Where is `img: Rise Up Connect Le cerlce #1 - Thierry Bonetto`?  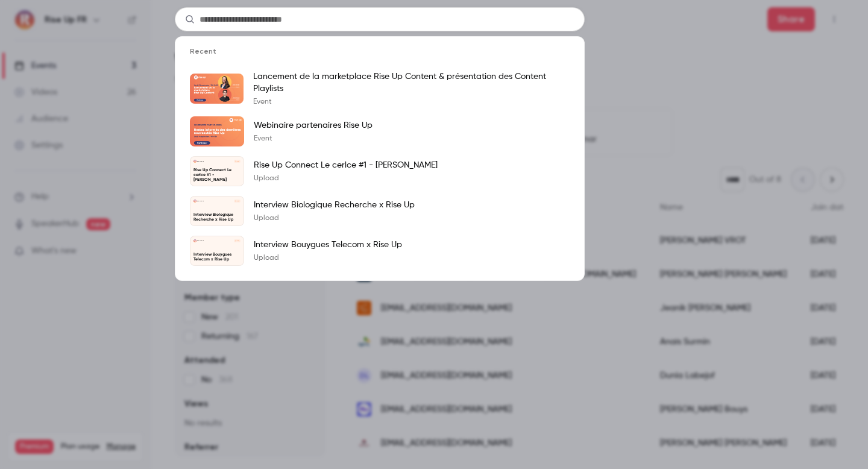 img: Rise Up Connect Le cerlce #1 - Thierry Bonetto is located at coordinates (195, 161).